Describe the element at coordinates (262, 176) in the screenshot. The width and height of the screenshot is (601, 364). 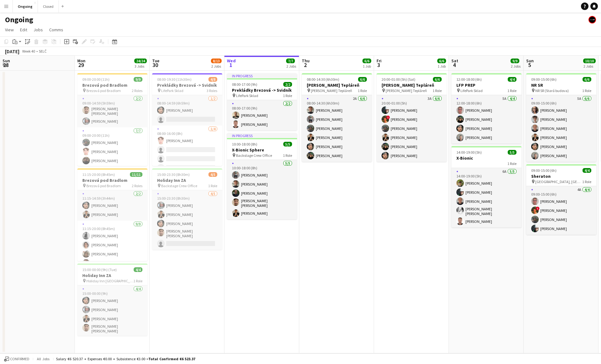
I see `app-job-card: In progress10:00-18:00 (8h)5/5X-Bionic Sphere Backstage Crew Office1 Role5/510:00-18:00 (8h)[PERS...` at that location.